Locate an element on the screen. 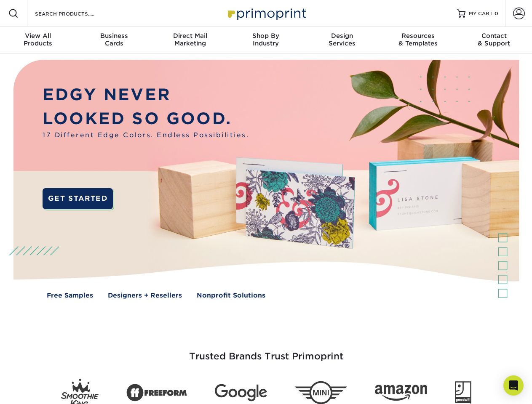 This screenshot has height=404, width=532. span: Resources is located at coordinates (418, 36).